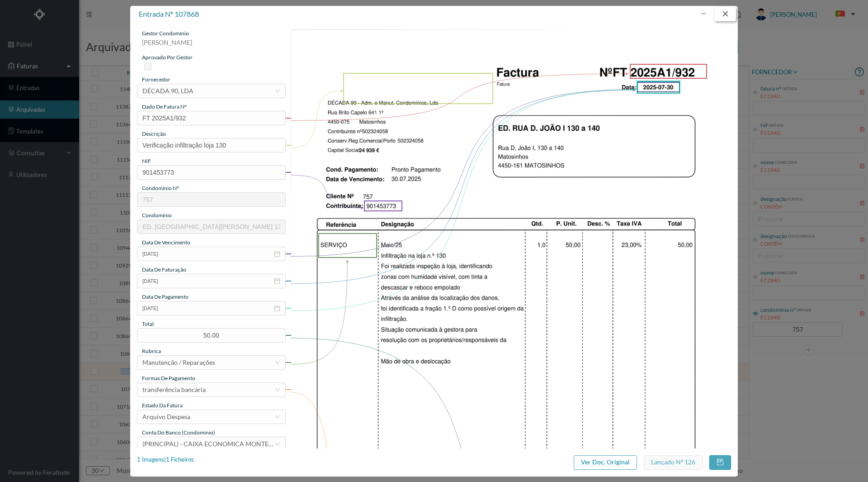 The image size is (868, 482). Describe the element at coordinates (168, 90) in the screenshot. I see `div: DÉCADA 90, LDA` at that location.